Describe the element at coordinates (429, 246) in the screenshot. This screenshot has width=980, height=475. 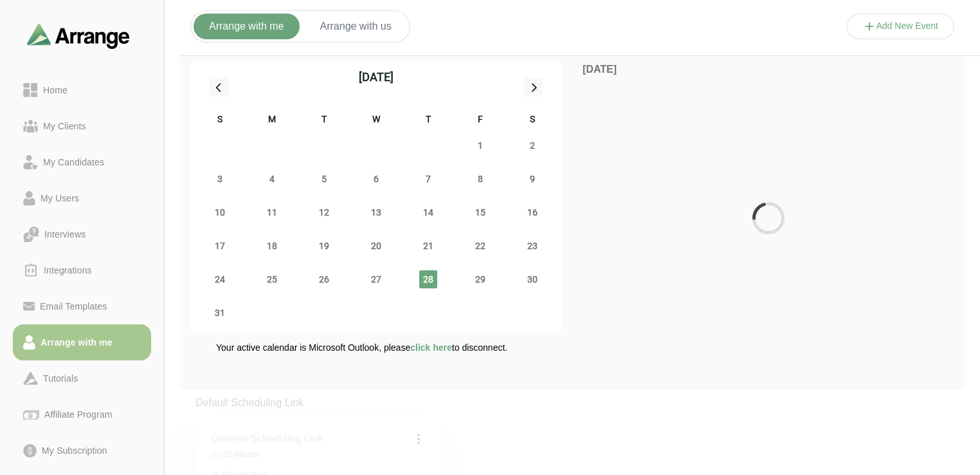
I see `span: Thursday, August 21, 2025` at that location.